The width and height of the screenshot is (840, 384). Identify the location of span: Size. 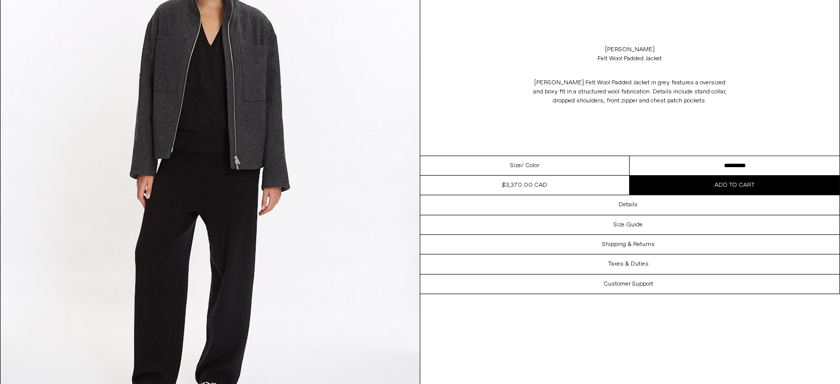
(516, 166).